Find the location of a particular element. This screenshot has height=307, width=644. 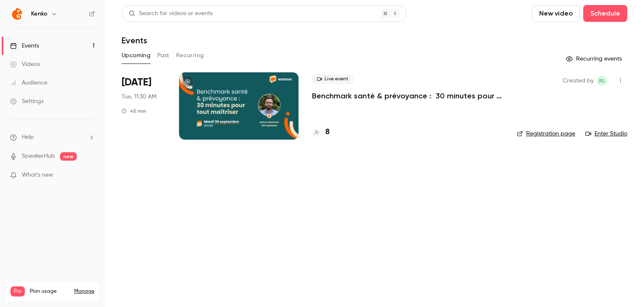

a: Manage is located at coordinates (84, 291).